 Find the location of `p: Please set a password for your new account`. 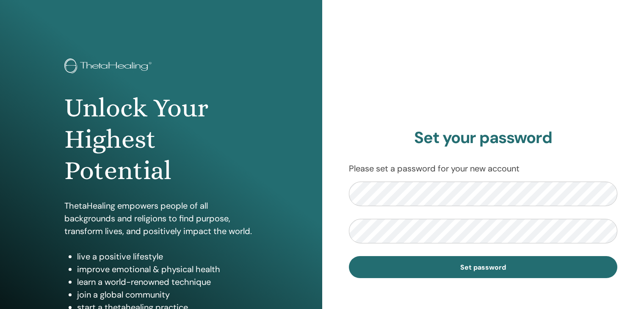

p: Please set a password for your new account is located at coordinates (483, 168).